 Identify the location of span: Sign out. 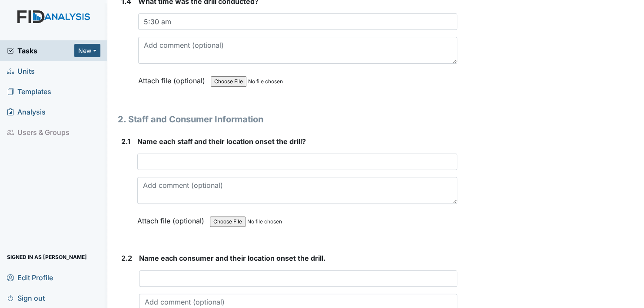
(25, 298).